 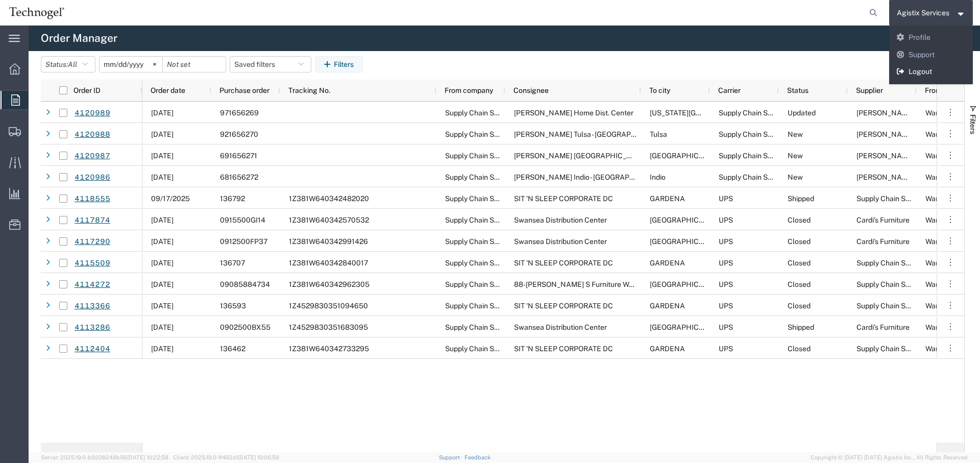 What do you see at coordinates (328, 327) in the screenshot?
I see `span: 1Z4529830351683095` at bounding box center [328, 327].